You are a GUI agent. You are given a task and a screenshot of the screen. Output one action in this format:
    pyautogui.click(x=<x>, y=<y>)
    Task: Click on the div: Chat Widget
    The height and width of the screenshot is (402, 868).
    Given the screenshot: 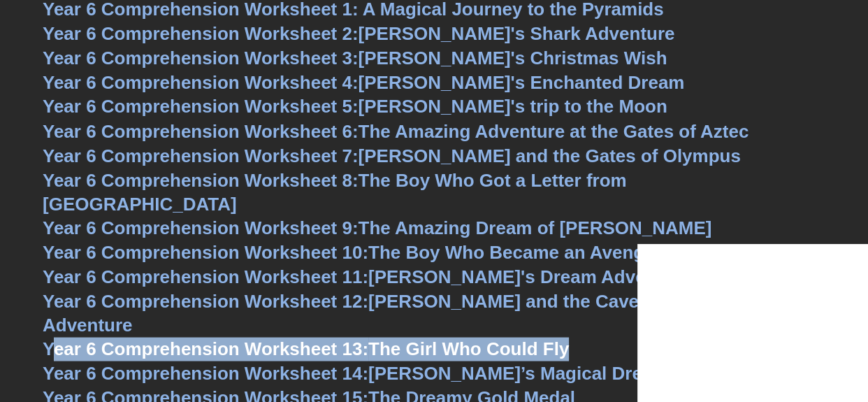 What is the action you would take?
    pyautogui.click(x=753, y=323)
    